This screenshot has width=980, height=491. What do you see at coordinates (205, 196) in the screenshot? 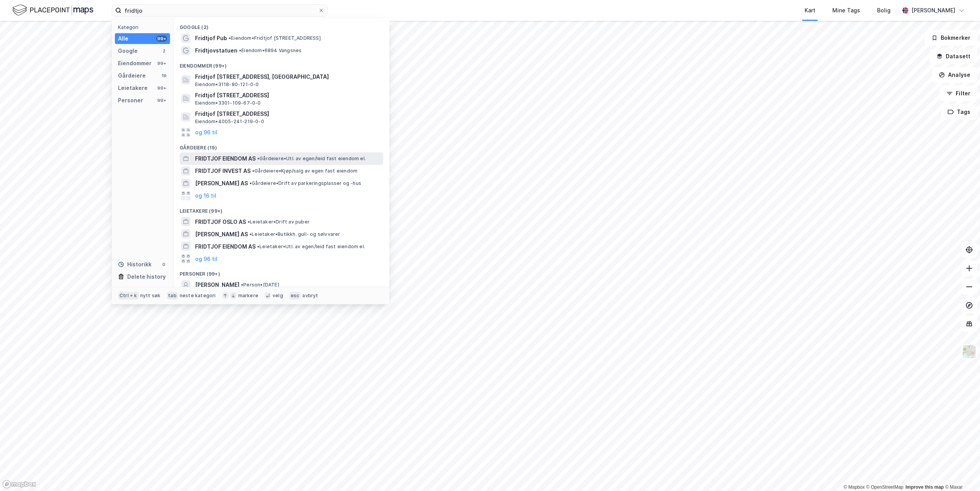
I see `button: og 16 til` at bounding box center [205, 196].